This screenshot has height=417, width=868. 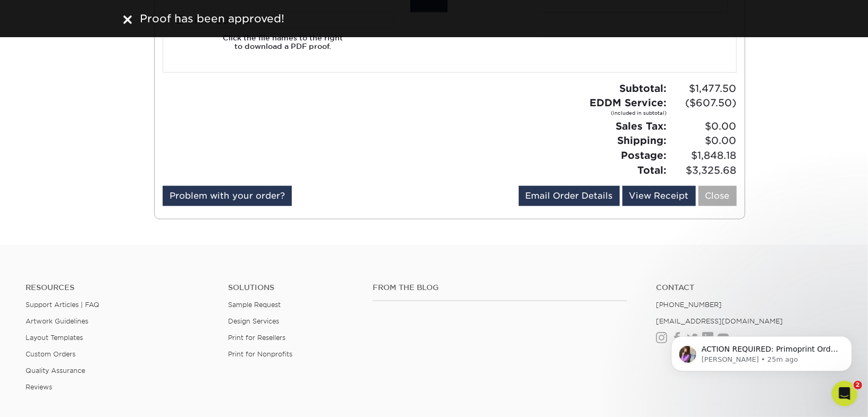 I want to click on h4: From the Blog, so click(x=499, y=287).